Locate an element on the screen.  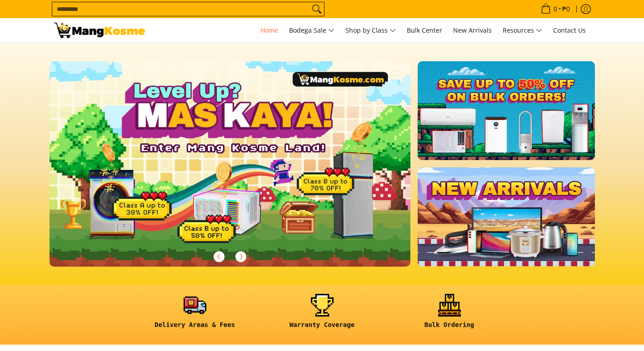
span: Resources is located at coordinates (522, 31).